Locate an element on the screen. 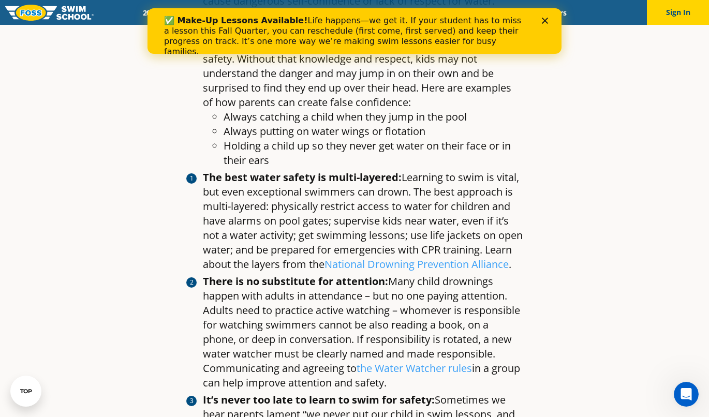  a: 2025 Calendar is located at coordinates (166, 12).